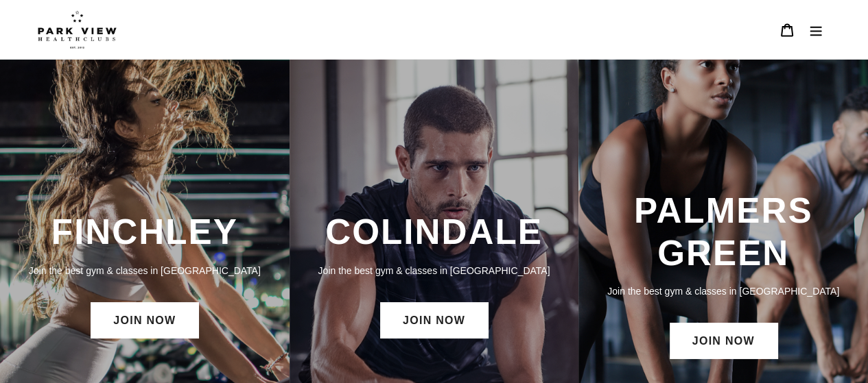 Image resolution: width=868 pixels, height=383 pixels. What do you see at coordinates (723, 340) in the screenshot?
I see `a: JOIN NOW: Palmers Green Membership` at bounding box center [723, 340].